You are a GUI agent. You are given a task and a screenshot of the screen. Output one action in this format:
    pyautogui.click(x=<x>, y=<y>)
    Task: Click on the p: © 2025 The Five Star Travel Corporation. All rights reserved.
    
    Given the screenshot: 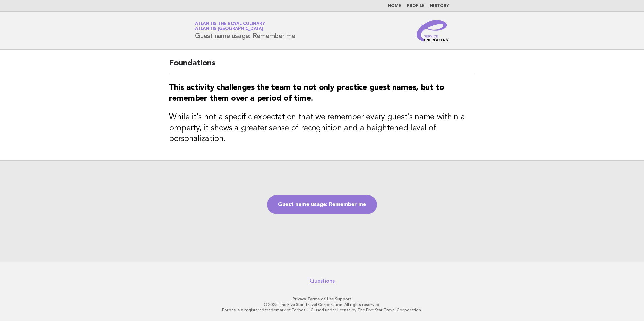 What is the action you would take?
    pyautogui.click(x=322, y=305)
    